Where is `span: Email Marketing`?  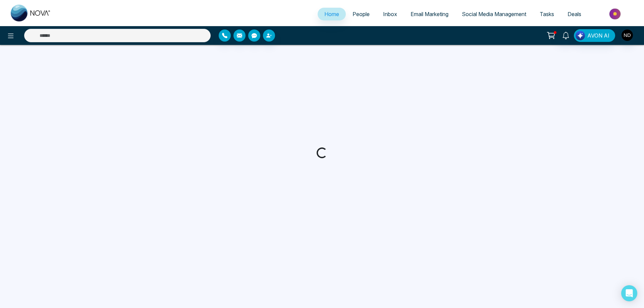
span: Email Marketing is located at coordinates (429, 14).